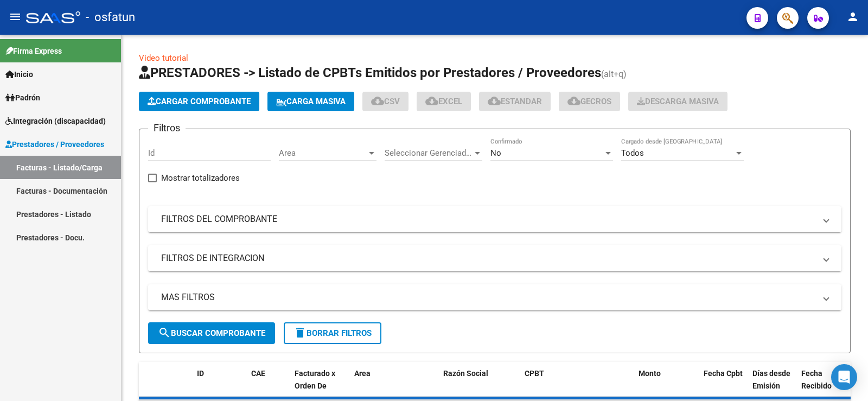  I want to click on span: - osfatun, so click(110, 18).